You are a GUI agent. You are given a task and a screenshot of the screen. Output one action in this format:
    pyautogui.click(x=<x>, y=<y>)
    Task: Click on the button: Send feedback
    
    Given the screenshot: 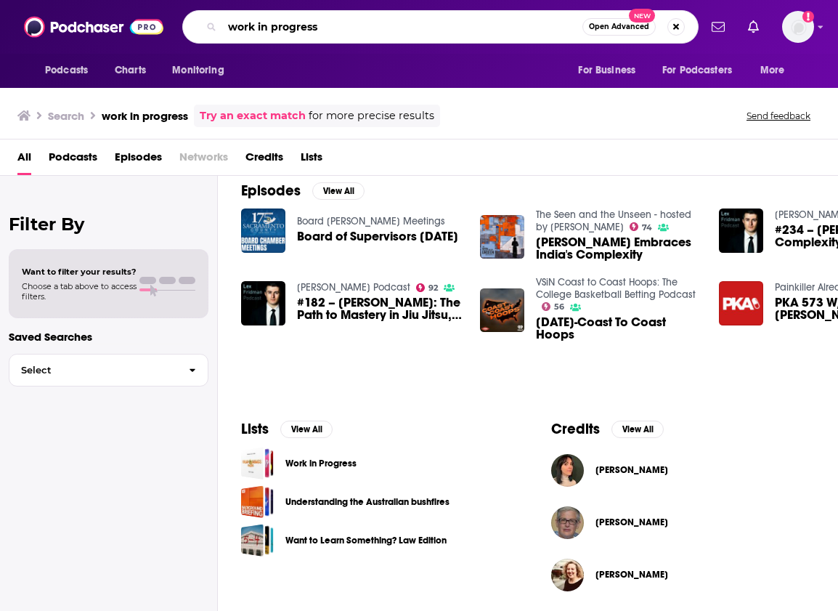 What is the action you would take?
    pyautogui.click(x=779, y=116)
    